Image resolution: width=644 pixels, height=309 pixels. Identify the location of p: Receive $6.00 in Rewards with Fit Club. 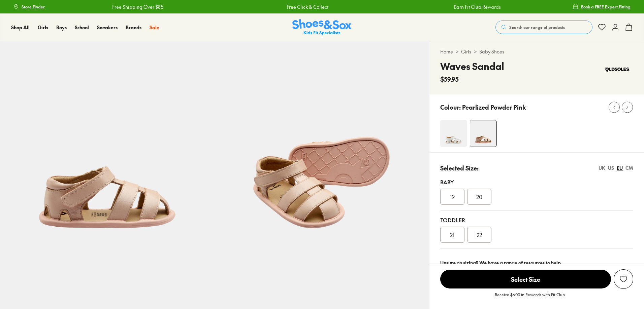
(530, 298).